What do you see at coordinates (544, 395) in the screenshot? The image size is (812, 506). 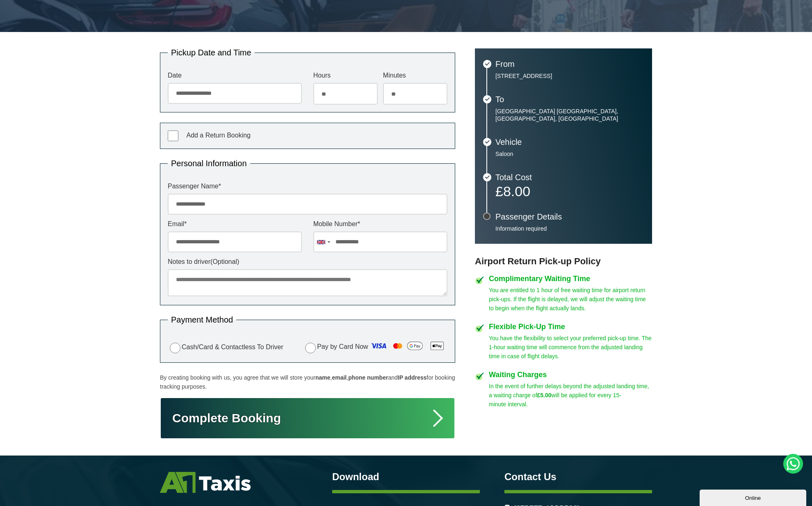 I see `strong: £5.00` at bounding box center [544, 395].